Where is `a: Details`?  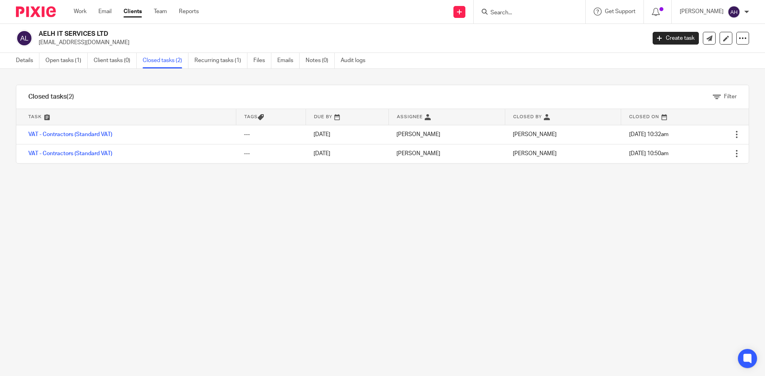 a: Details is located at coordinates (27, 61).